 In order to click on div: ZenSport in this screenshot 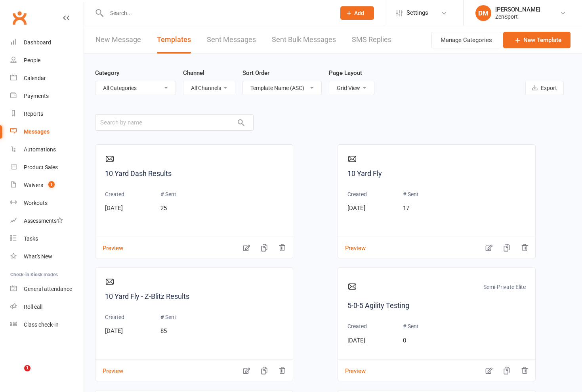, I will do `click(518, 17)`.